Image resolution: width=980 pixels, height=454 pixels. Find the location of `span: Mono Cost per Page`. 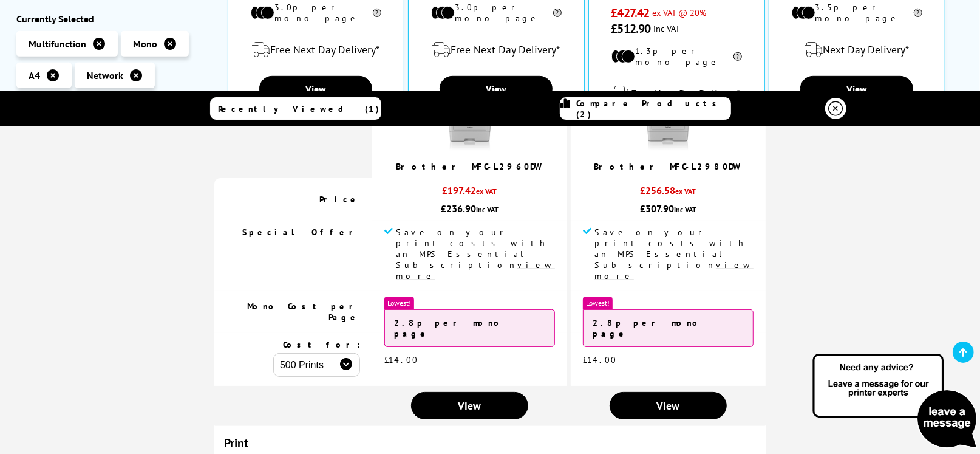

span: Mono Cost per Page is located at coordinates (304, 311).